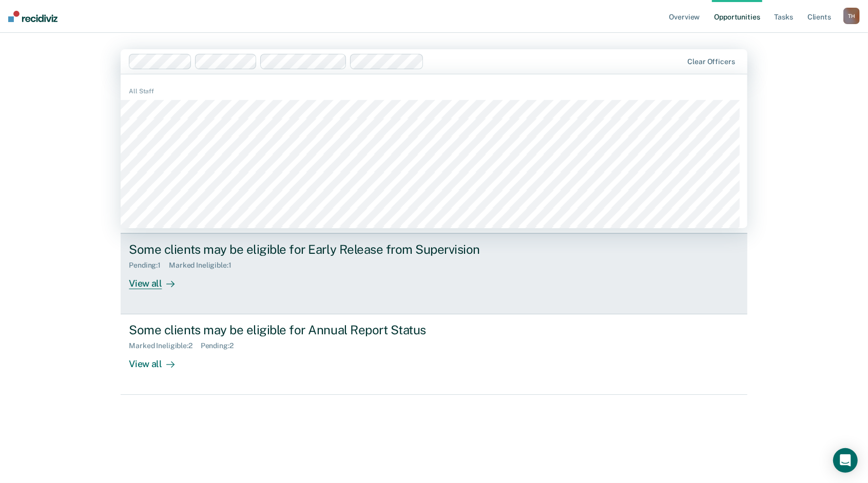  I want to click on div: Some clients may be eligible for Early Release from Supervision, so click(309, 249).